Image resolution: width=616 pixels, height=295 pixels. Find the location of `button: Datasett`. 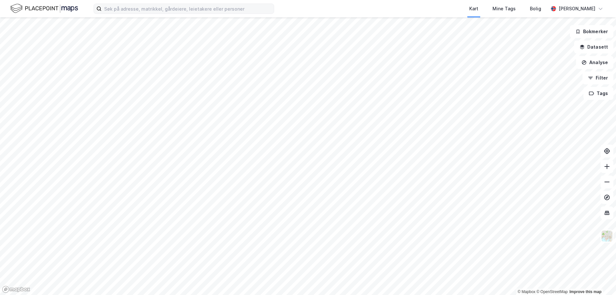

button: Datasett is located at coordinates (594, 47).